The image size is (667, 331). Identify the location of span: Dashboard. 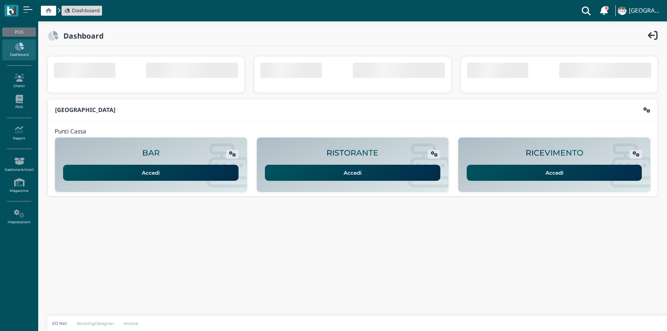
(86, 10).